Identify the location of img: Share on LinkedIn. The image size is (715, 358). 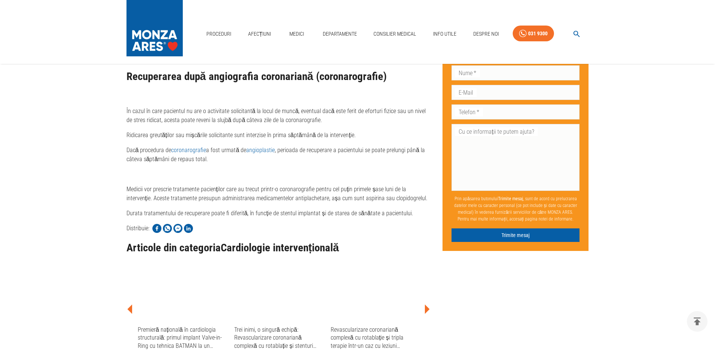
(188, 228).